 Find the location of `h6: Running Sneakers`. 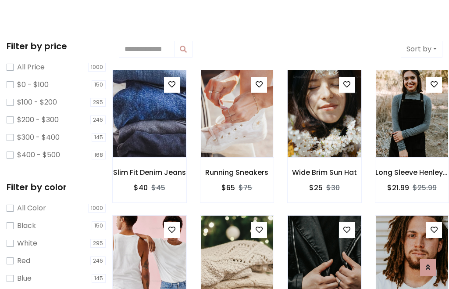

h6: Running Sneakers is located at coordinates (237, 172).